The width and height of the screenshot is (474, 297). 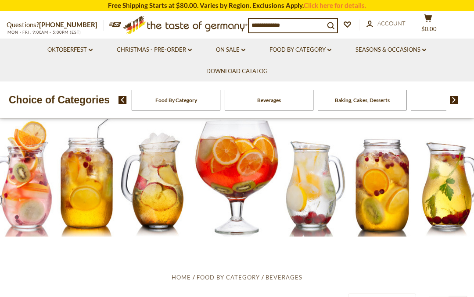 I want to click on span: Home, so click(x=181, y=278).